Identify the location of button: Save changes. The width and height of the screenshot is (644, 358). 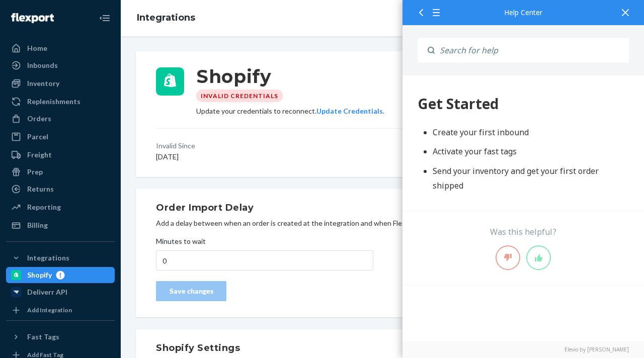
(191, 291).